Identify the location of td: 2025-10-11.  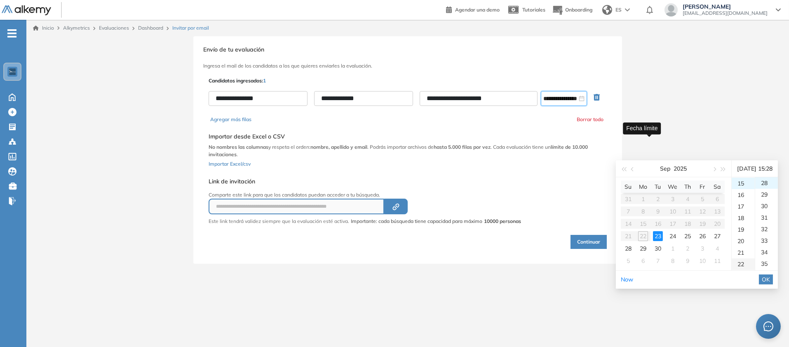
(717, 261).